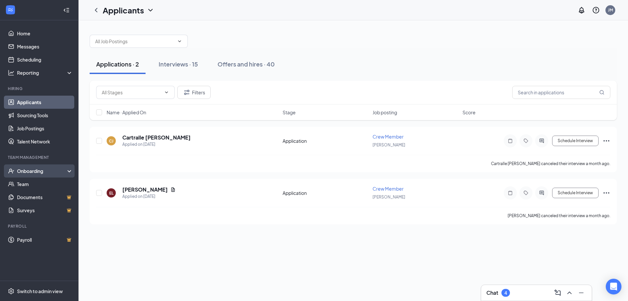 This screenshot has height=301, width=628. What do you see at coordinates (123, 10) in the screenshot?
I see `h1: Applicants` at bounding box center [123, 10].